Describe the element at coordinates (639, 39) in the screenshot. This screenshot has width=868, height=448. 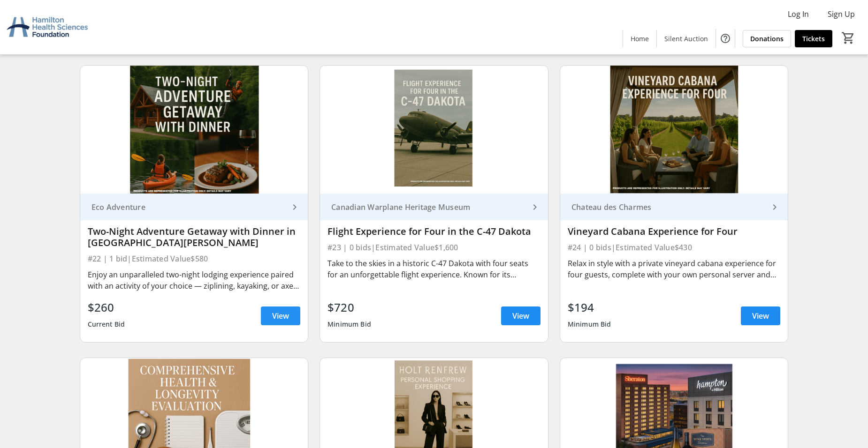
I see `span: Home` at that location.